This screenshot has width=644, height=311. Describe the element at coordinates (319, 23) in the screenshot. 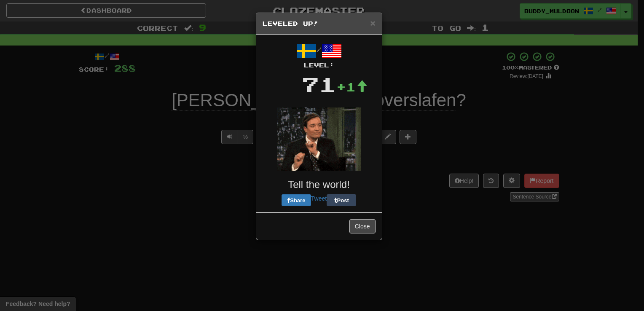

I see `h5: Leveled Up!` at that location.